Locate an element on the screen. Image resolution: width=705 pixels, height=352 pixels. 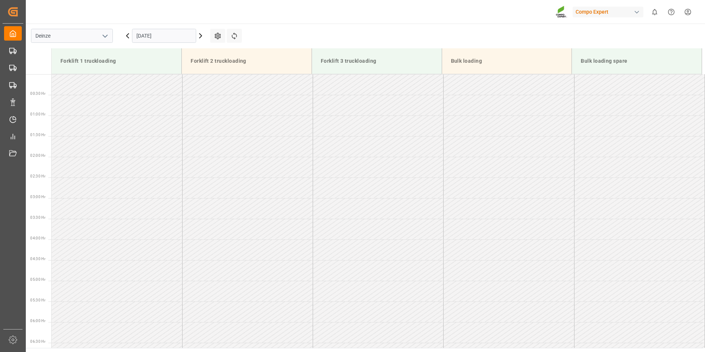
span: 03:00 Hr is located at coordinates (38, 196).